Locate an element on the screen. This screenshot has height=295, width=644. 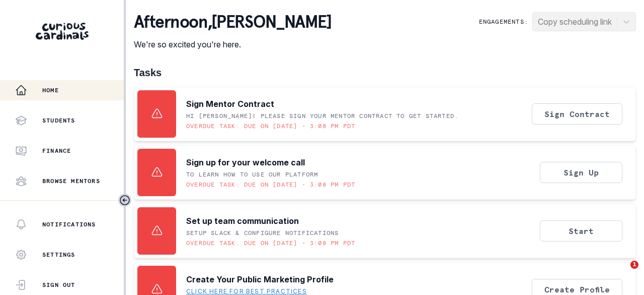
p: Sign Mentor Contract is located at coordinates (230, 103).